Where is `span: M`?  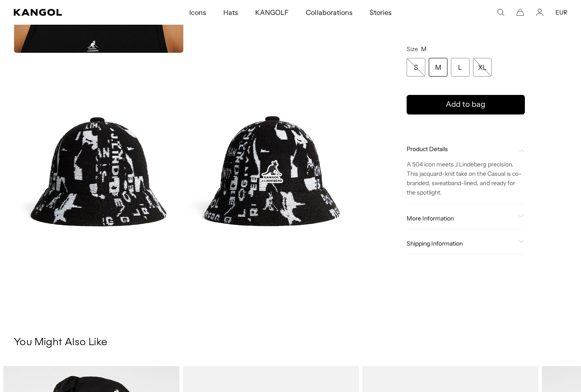 span: M is located at coordinates (424, 49).